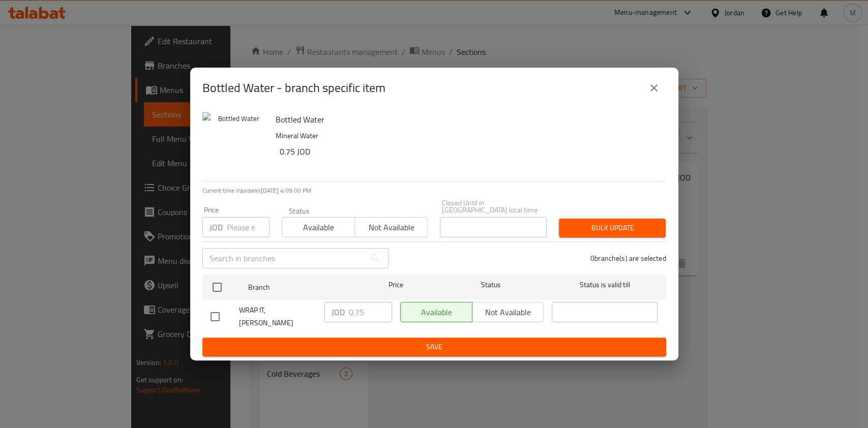 This screenshot has width=868, height=428. Describe the element at coordinates (468, 151) in the screenshot. I see `h6: 0.75 JOD` at that location.